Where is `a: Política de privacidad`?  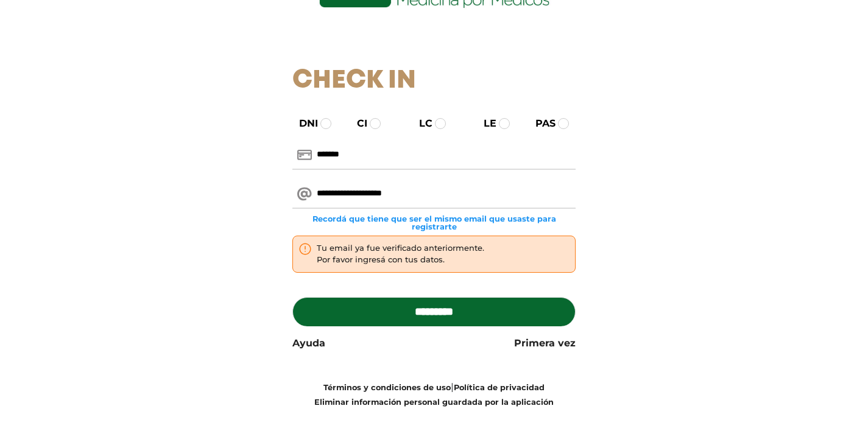 a: Política de privacidad is located at coordinates (499, 387).